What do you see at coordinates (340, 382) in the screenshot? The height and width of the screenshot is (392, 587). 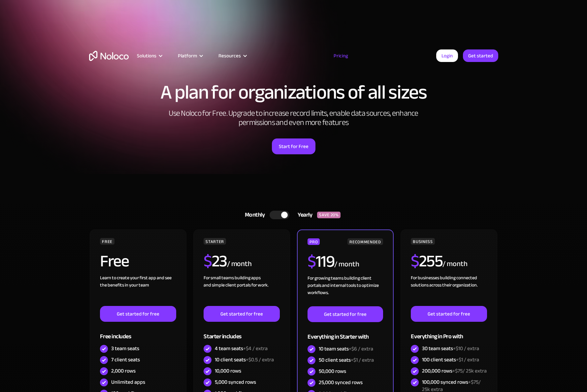 I see `div: 25,000 synced rows` at bounding box center [340, 382].